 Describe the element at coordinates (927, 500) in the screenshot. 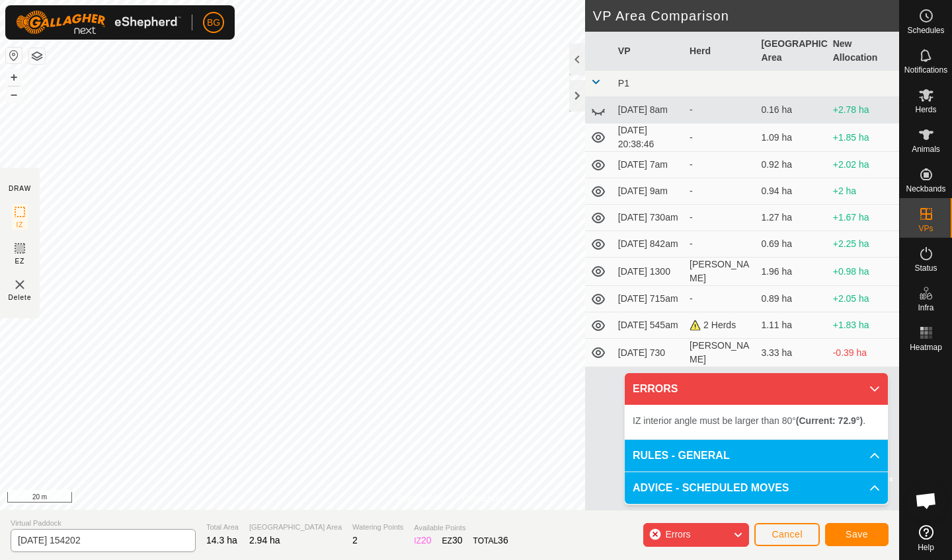

I see `div: Open chat` at that location.